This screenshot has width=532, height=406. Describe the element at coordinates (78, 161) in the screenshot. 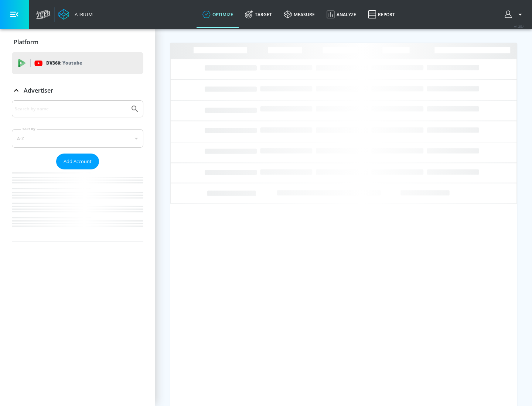

I see `button: Add Account` at that location.